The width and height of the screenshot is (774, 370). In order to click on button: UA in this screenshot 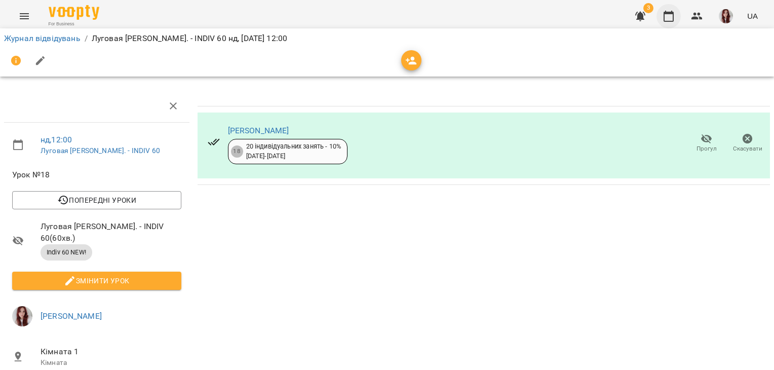, I will do `click(752, 16)`.